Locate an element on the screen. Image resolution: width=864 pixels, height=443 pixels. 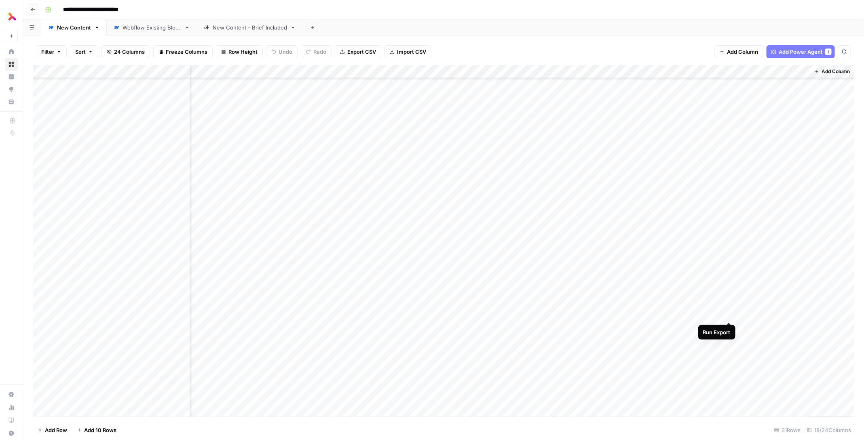
a: Browse is located at coordinates (11, 64).